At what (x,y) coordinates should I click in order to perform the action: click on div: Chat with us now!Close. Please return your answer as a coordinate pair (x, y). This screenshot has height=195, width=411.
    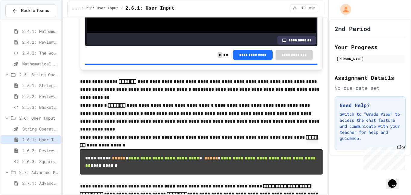
    Looking at the image, I should click on (22, 20).